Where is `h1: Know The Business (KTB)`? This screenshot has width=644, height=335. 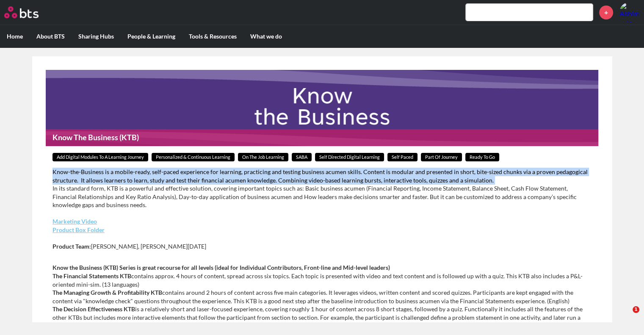 h1: Know The Business (KTB) is located at coordinates (322, 137).